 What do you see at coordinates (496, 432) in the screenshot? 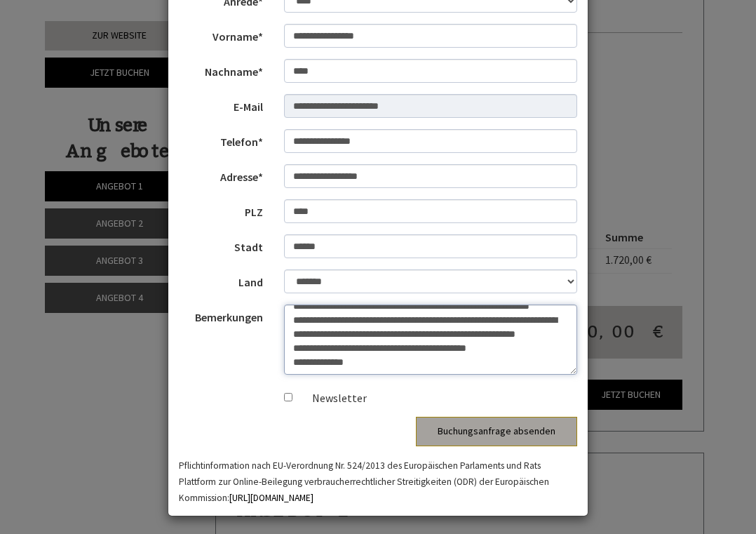
I see `button: Buchungsanfrage absenden` at bounding box center [496, 432].